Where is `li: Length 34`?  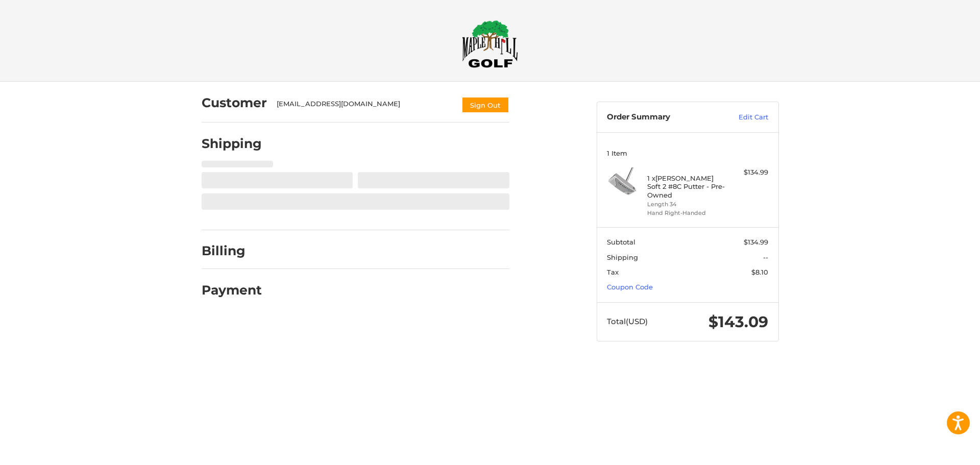 li: Length 34 is located at coordinates (686, 204).